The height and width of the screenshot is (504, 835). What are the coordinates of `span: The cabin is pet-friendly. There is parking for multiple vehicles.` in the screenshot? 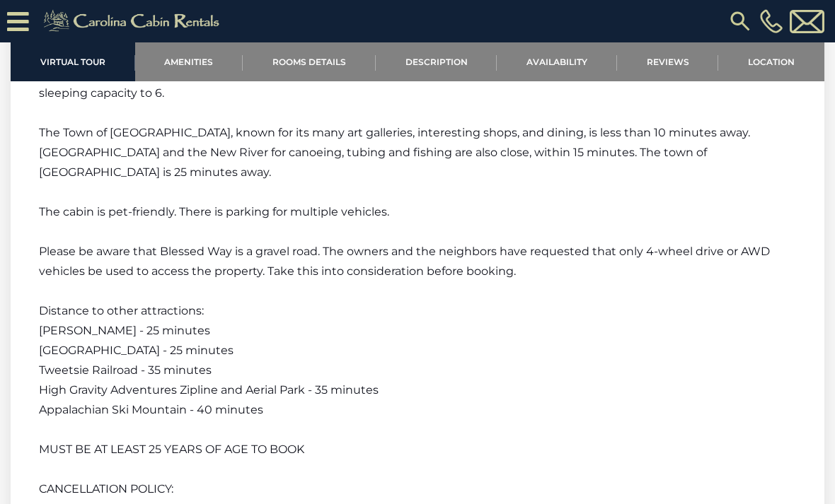 It's located at (213, 212).